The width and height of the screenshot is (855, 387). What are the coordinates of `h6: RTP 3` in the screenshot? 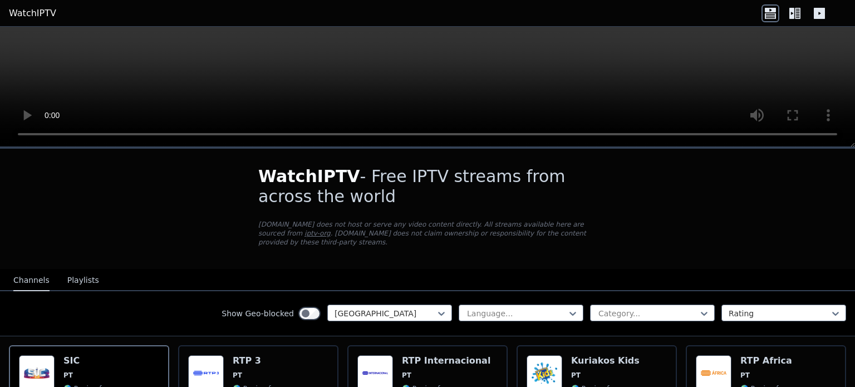 It's located at (257, 361).